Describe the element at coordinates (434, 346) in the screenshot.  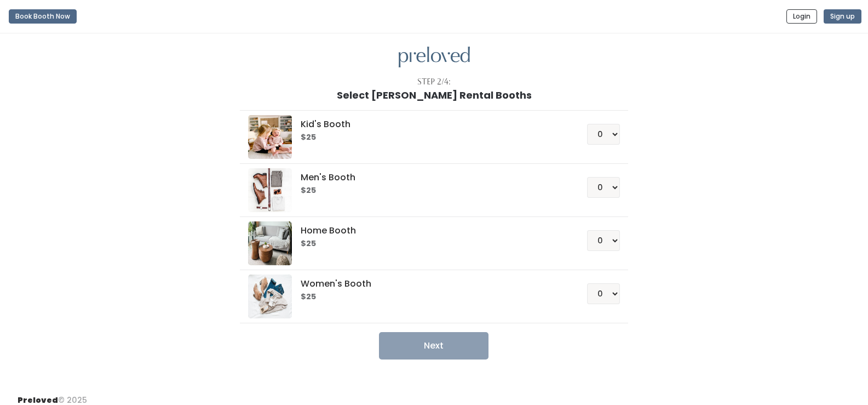
I see `button: Next` at that location.